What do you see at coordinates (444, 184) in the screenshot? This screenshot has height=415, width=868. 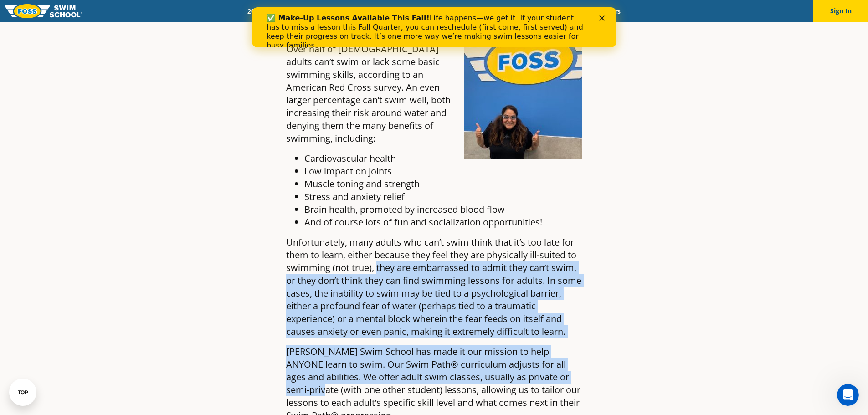 I see `li: Muscle toning and strength` at bounding box center [444, 184].